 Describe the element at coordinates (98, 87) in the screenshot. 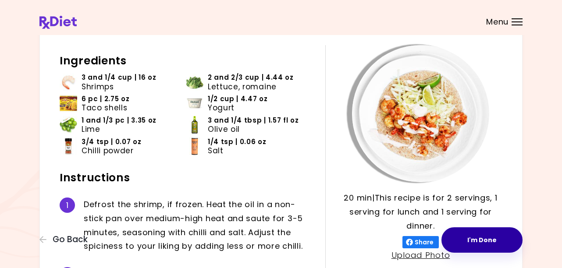

I see `span: Shrimps` at that location.